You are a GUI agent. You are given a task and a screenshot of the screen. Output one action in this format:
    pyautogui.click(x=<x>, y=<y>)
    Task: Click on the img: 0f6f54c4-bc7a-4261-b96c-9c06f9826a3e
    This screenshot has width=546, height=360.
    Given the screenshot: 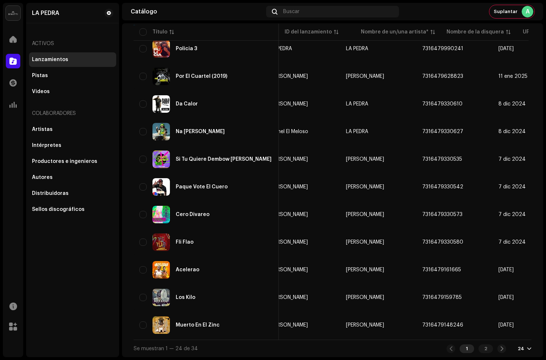 What is the action you would take?
    pyautogui.click(x=161, y=214)
    